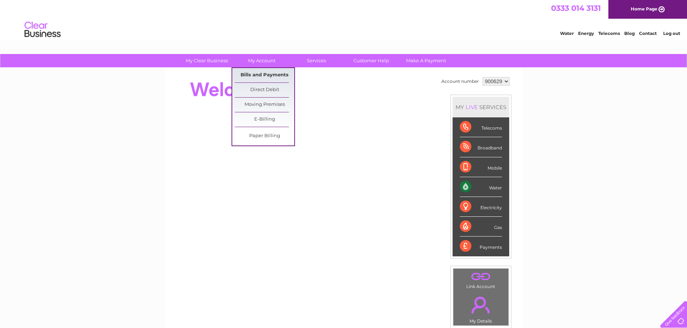  Describe the element at coordinates (481, 309) in the screenshot. I see `td: My Details` at that location.